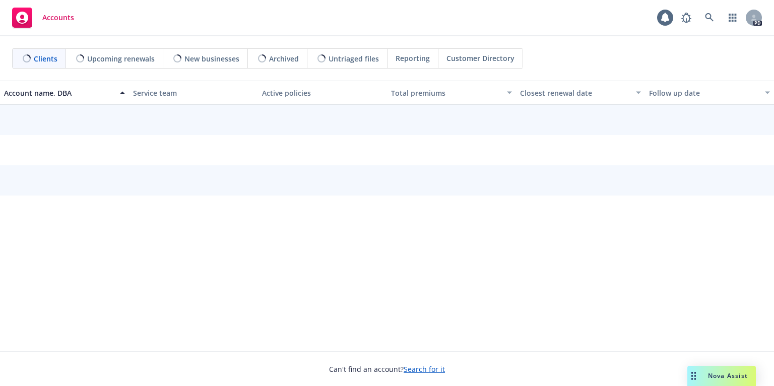 The image size is (774, 386). What do you see at coordinates (121, 58) in the screenshot?
I see `span: Upcoming renewals` at bounding box center [121, 58].